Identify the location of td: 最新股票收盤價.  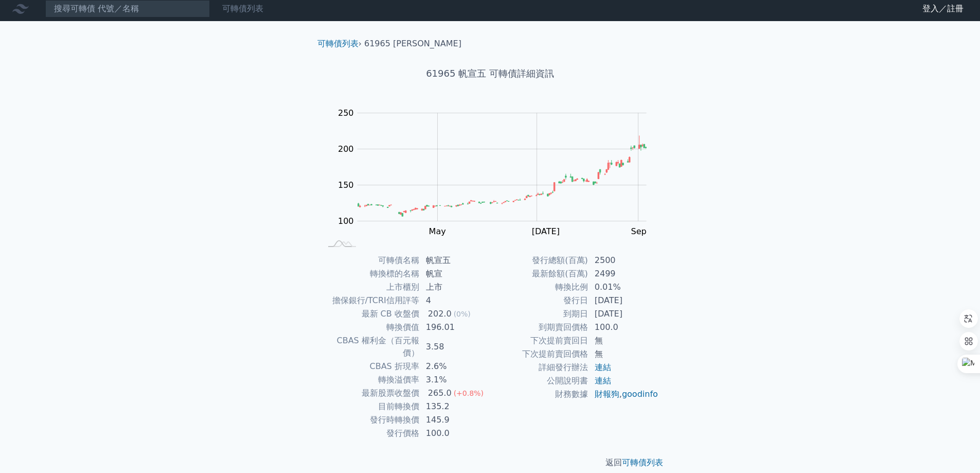
(370, 393).